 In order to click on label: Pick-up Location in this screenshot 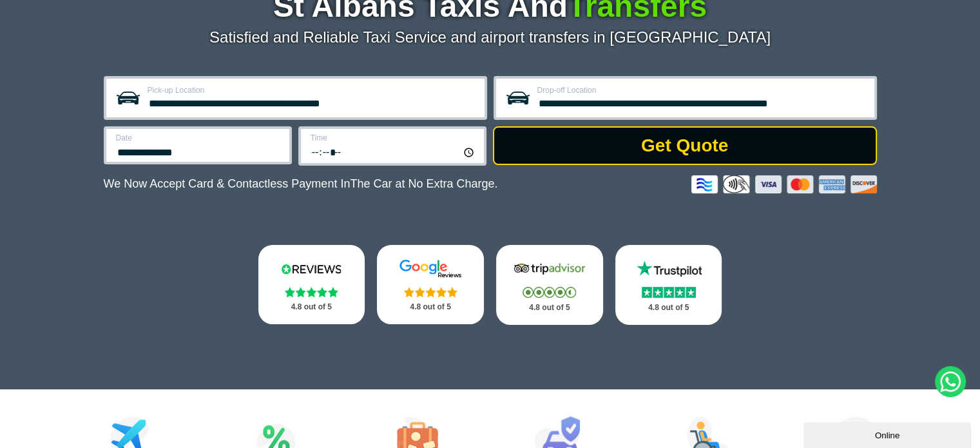, I will do `click(312, 91)`.